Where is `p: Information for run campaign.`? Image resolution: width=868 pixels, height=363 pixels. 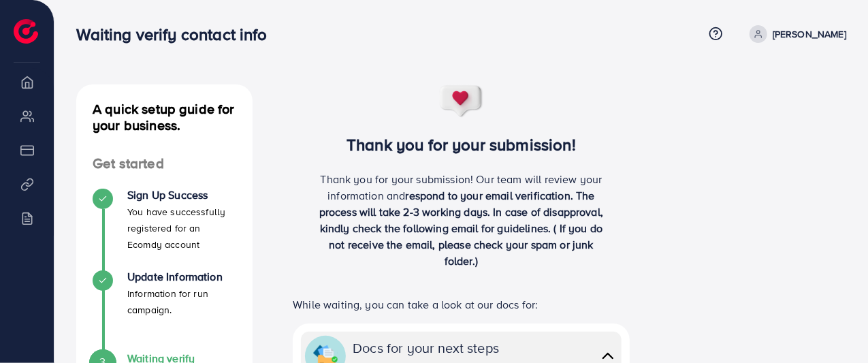 p: Information for run campaign. is located at coordinates (182, 301).